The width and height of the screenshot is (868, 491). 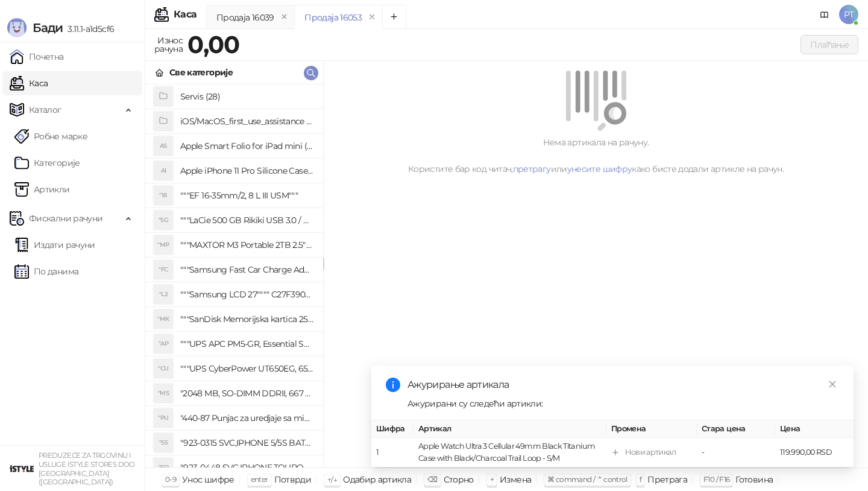 I want to click on strong: 0,00, so click(x=214, y=44).